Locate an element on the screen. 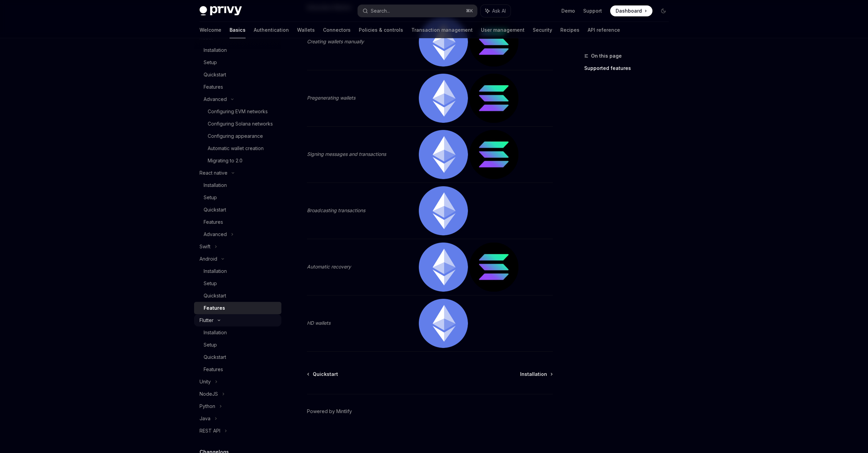 The image size is (868, 453). div: Automatic wallet creation is located at coordinates (236, 149).